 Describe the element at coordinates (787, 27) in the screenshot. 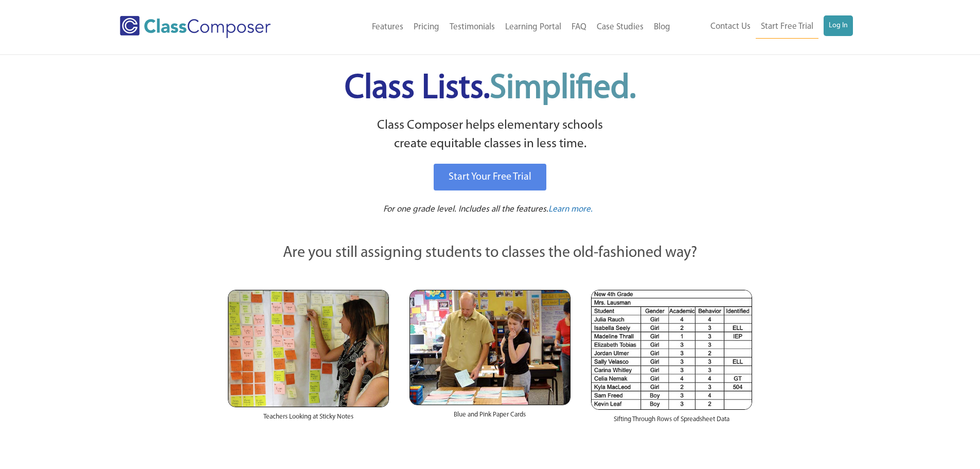

I see `a: Start Free Trial` at that location.